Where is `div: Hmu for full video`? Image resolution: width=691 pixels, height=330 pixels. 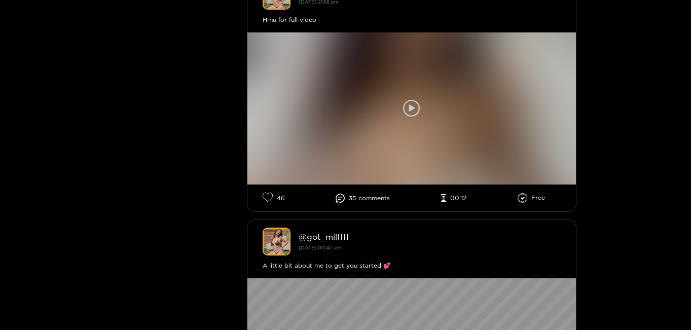
div: Hmu for full video is located at coordinates (411, 20).